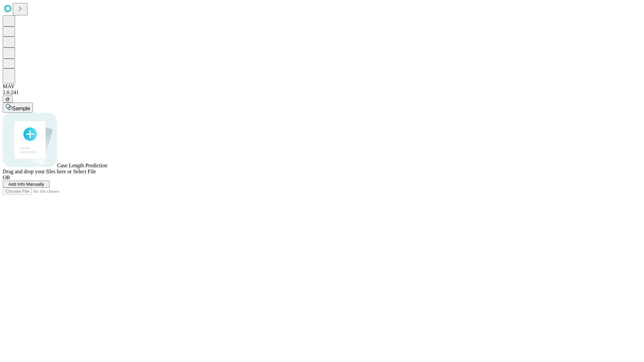  What do you see at coordinates (322, 87) in the screenshot?
I see `div: MAY` at bounding box center [322, 87].